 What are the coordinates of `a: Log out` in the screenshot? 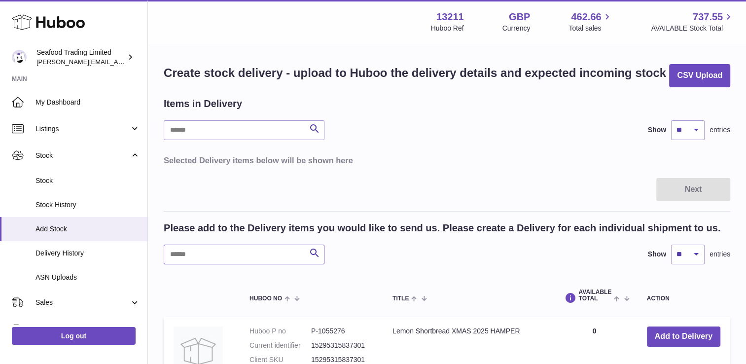 It's located at (73, 336).